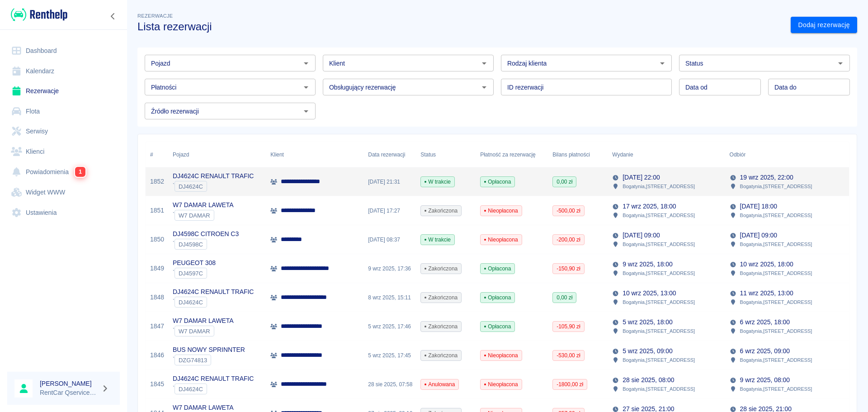 The width and height of the screenshot is (868, 412). Describe the element at coordinates (113, 16) in the screenshot. I see `button: Zwiń nawigację` at that location.